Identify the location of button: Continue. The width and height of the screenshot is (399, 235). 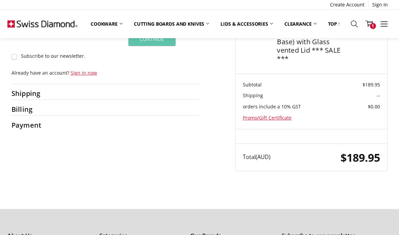
(152, 39).